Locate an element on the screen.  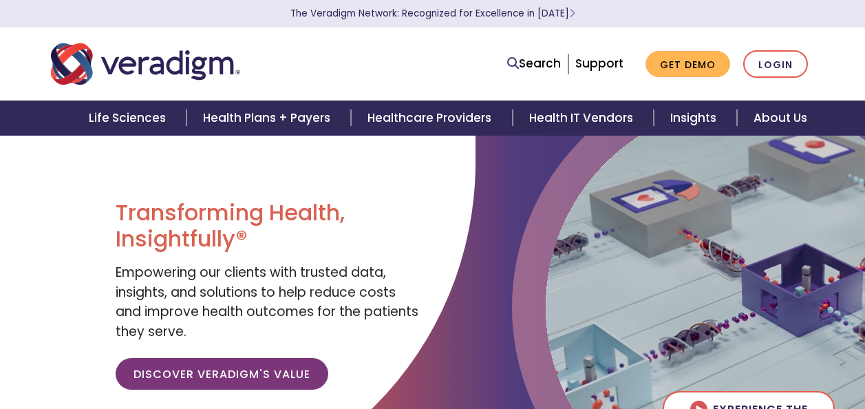
a: Health IT Vendors is located at coordinates (583, 118).